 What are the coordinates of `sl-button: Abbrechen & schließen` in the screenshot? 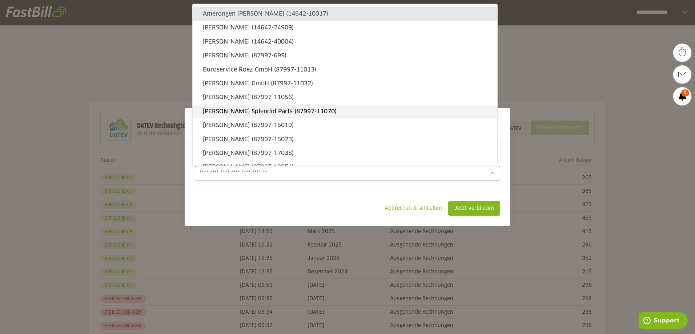 It's located at (413, 209).